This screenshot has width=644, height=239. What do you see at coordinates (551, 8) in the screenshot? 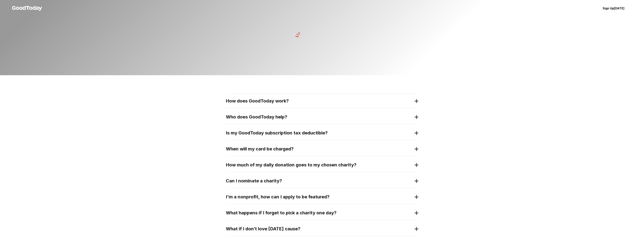
I see `a: Teams` at bounding box center [551, 8].